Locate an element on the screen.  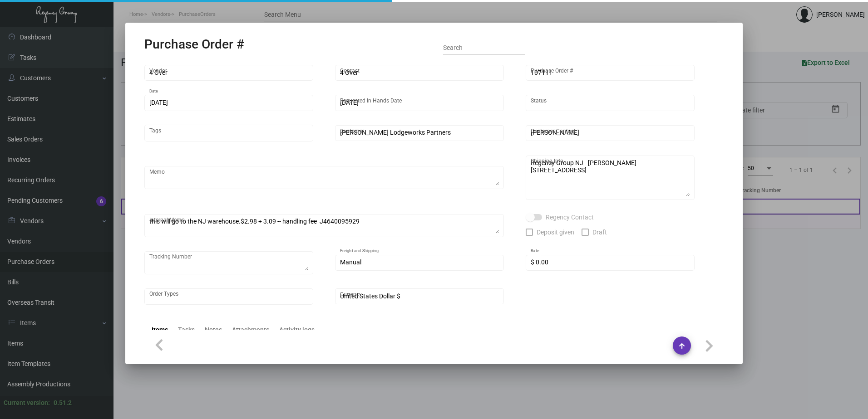
h2: Purchase Order # is located at coordinates (195, 44).